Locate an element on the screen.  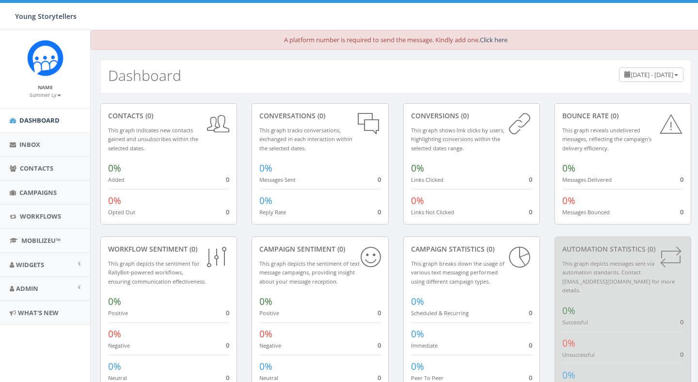
small: Opted Out is located at coordinates (122, 212).